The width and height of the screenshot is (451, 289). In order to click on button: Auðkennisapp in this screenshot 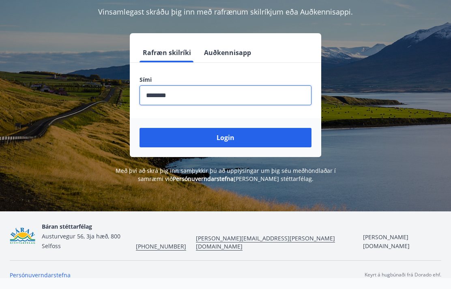, I will do `click(227, 53)`.